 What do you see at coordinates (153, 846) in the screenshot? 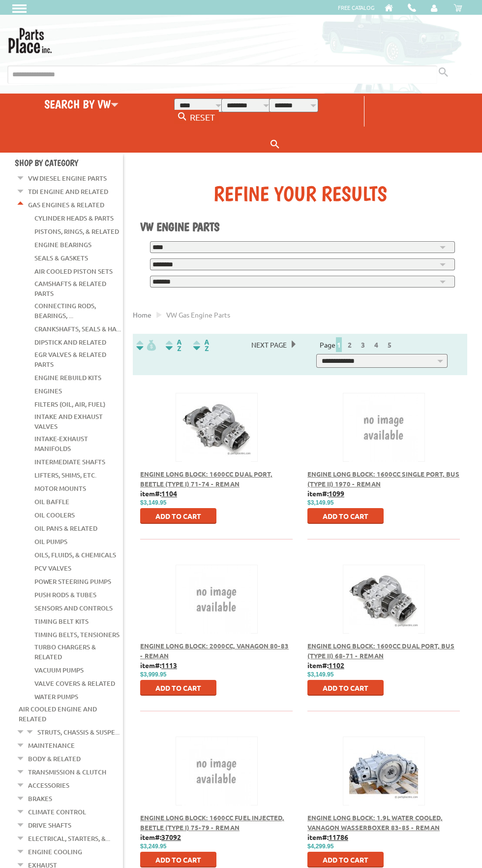
I see `span: $3,249.95` at bounding box center [153, 846].